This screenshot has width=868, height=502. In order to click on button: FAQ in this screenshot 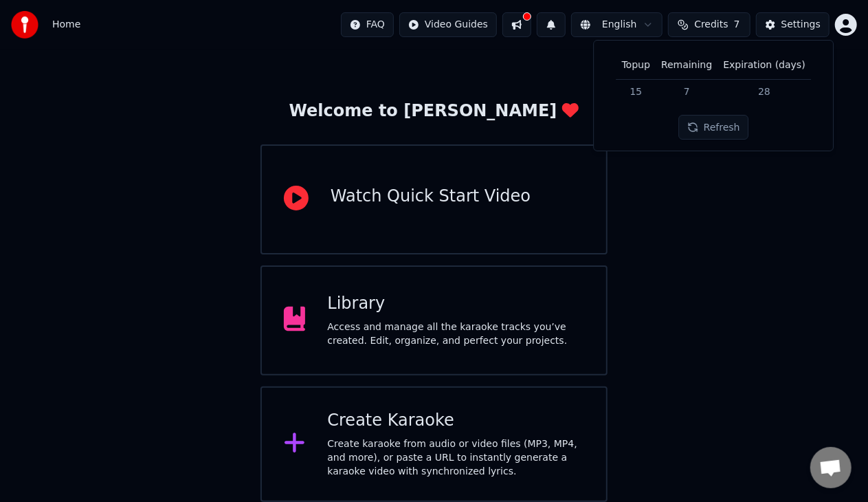, I will do `click(367, 25)`.